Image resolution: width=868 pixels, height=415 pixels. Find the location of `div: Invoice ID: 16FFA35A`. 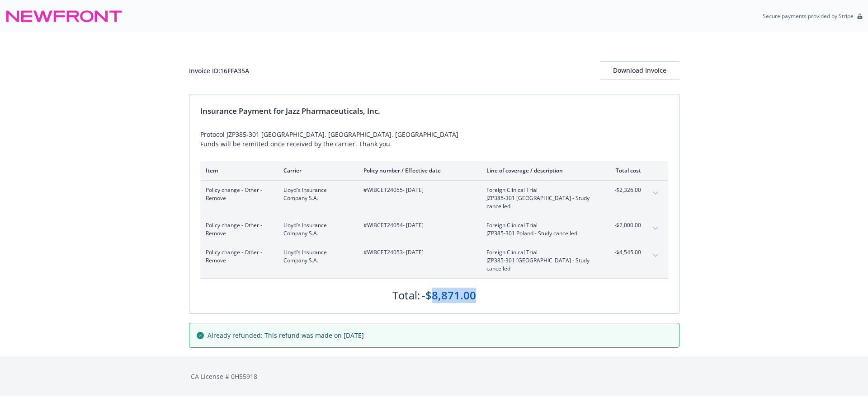

div: Invoice ID: 16FFA35A is located at coordinates (218, 71).